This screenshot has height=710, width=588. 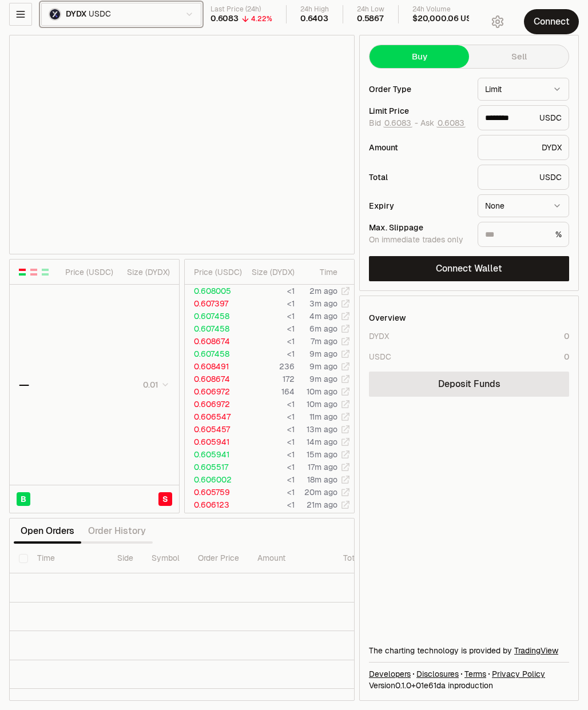 I want to click on time: 11m ago, so click(x=323, y=416).